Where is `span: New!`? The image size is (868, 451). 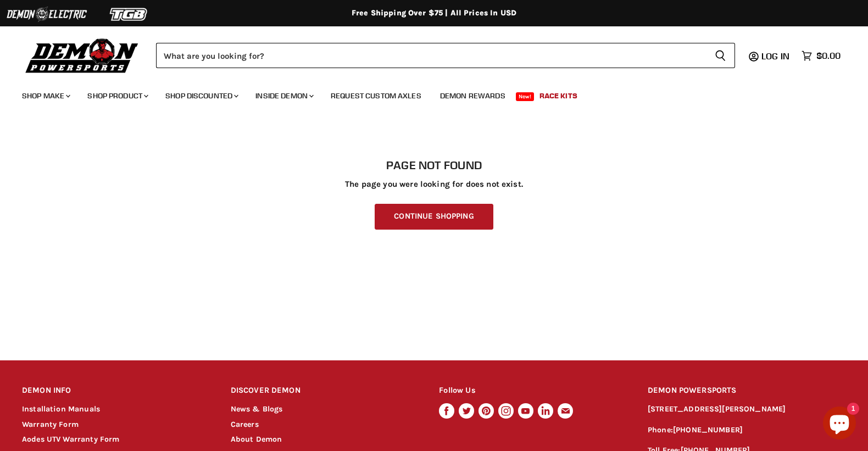
span: New! is located at coordinates (525, 97).